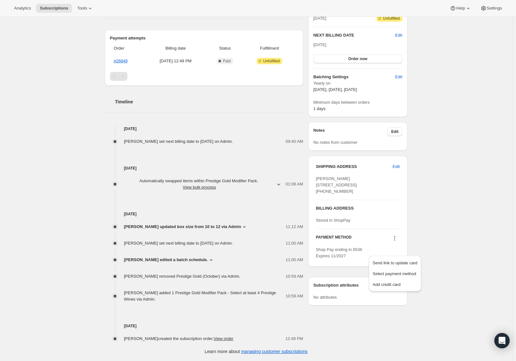 The width and height of the screenshot is (516, 361). What do you see at coordinates (350, 287) in the screenshot?
I see `h3: Subscription attributes` at bounding box center [350, 287].